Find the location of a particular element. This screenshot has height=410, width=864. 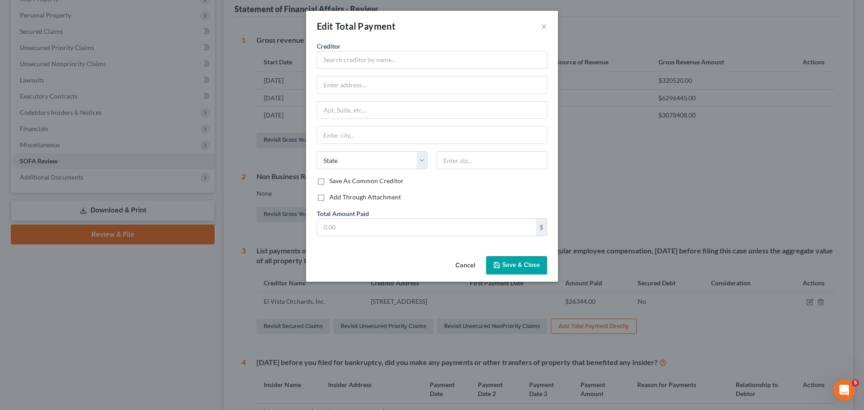

input: Enter city... is located at coordinates (432, 135).